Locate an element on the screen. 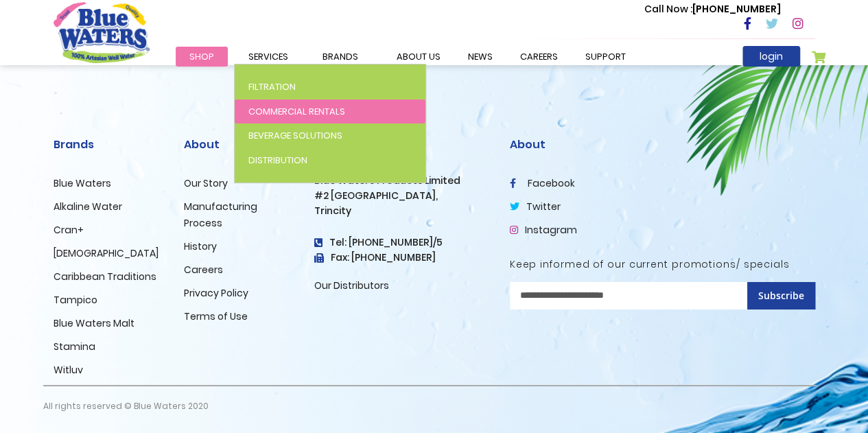  a: Cran+ is located at coordinates (69, 230).